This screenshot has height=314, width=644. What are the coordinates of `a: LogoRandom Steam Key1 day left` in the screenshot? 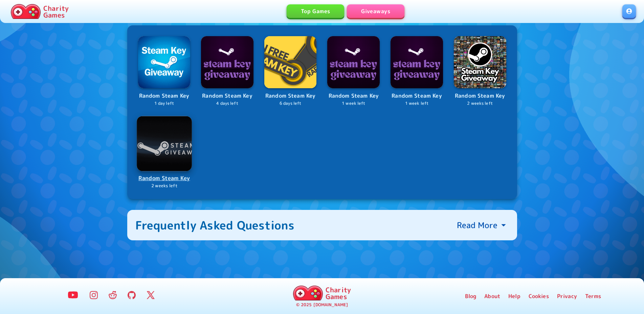 It's located at (164, 71).